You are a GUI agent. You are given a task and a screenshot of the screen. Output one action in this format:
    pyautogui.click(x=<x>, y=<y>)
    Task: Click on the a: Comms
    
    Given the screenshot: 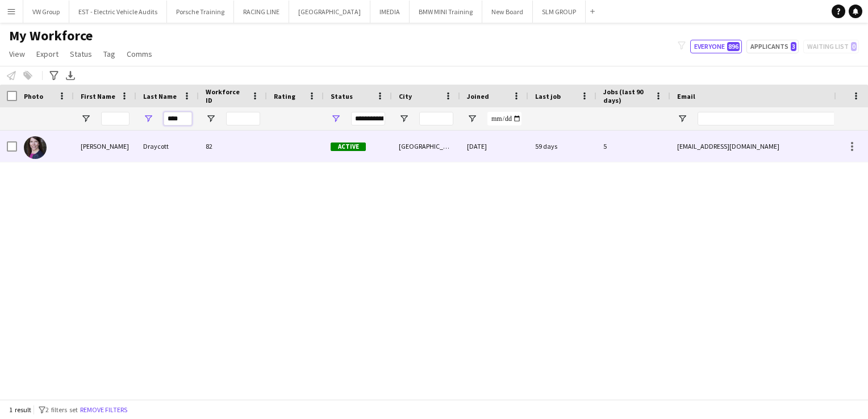 What is the action you would take?
    pyautogui.click(x=139, y=54)
    